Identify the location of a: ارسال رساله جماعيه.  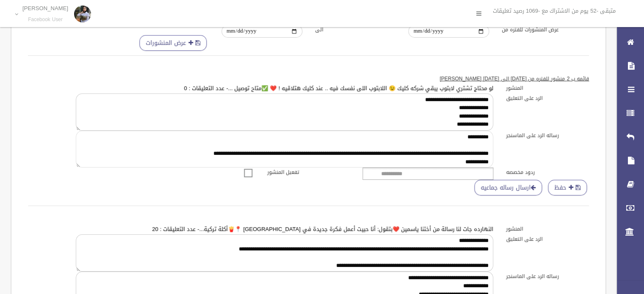
(508, 187).